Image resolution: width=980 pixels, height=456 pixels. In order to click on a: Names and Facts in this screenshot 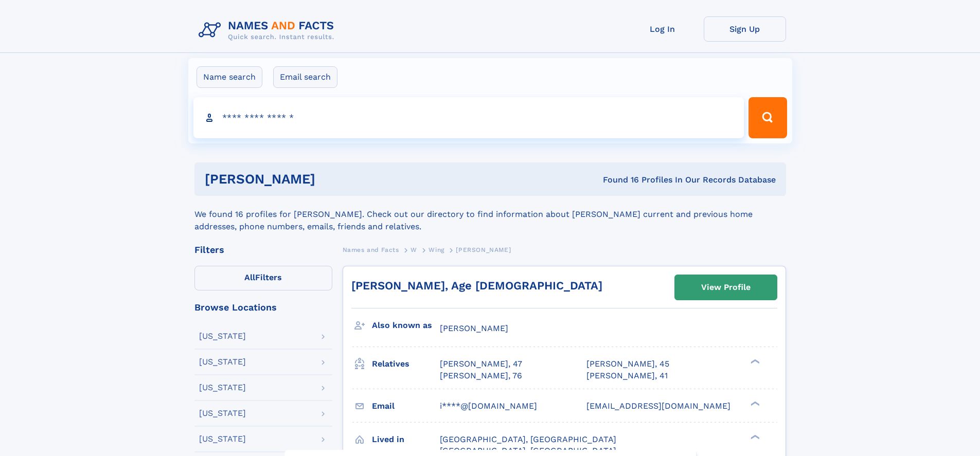, I will do `click(371, 249)`.